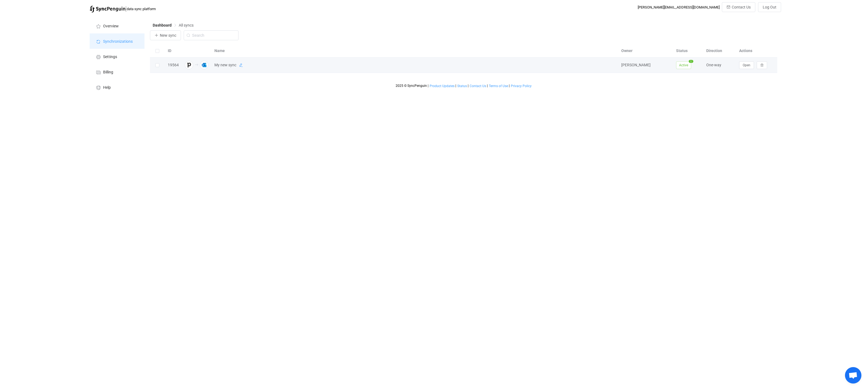  What do you see at coordinates (118, 41) in the screenshot?
I see `span: Synchronizations` at bounding box center [118, 41].